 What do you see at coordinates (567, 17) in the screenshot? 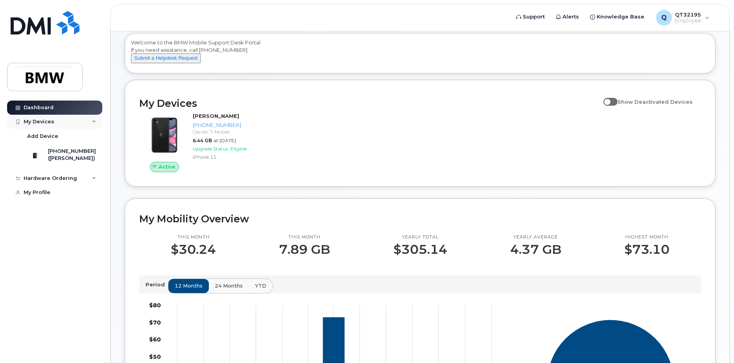
I see `a: Alerts` at bounding box center [567, 17].